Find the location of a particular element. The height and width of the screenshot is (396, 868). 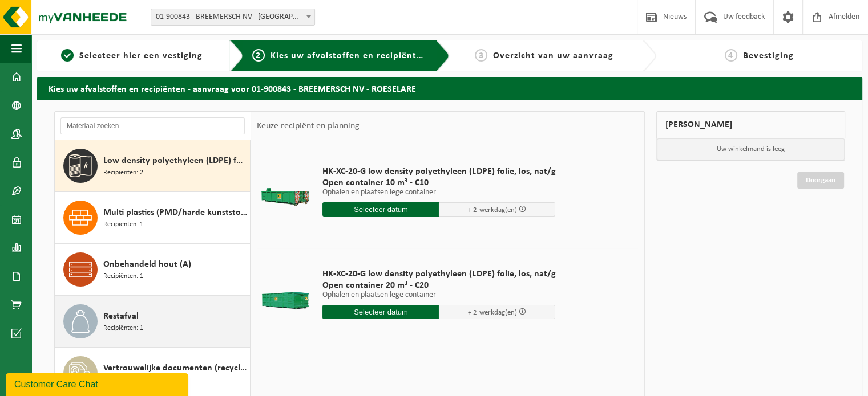

a: 1Selecteer hier een vestiging is located at coordinates (132, 56).